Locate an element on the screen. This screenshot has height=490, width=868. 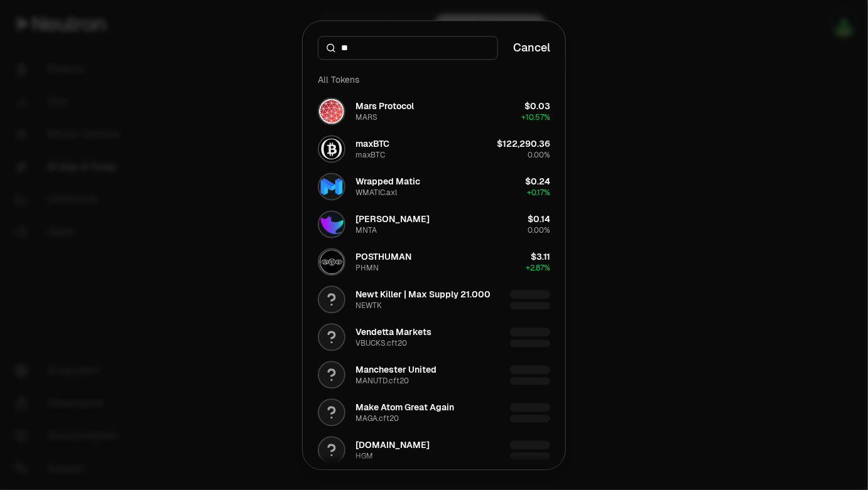
div: Manchester United is located at coordinates (396, 369).